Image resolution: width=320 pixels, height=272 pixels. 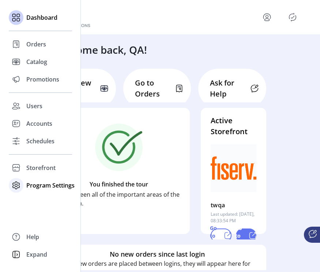 What do you see at coordinates (50, 185) in the screenshot?
I see `span: Program Settings` at bounding box center [50, 185].